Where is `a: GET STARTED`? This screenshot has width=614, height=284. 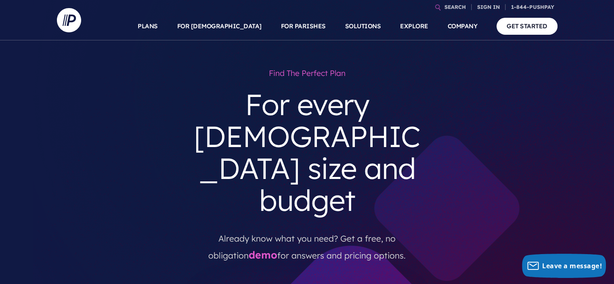
a: GET STARTED is located at coordinates (527, 26).